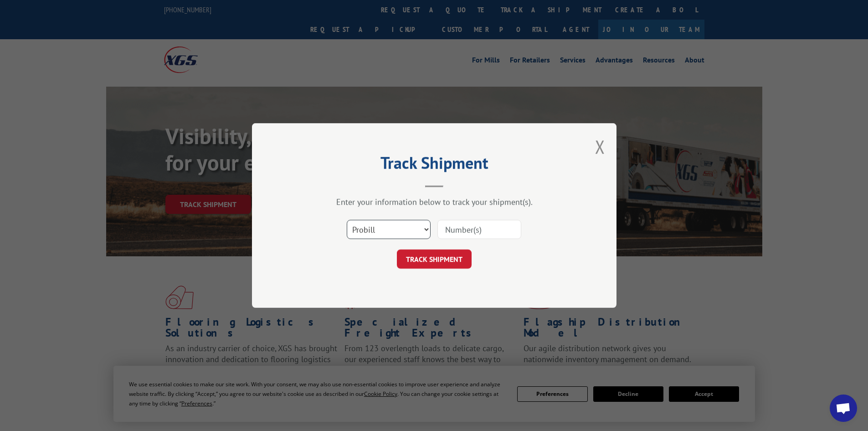 The width and height of the screenshot is (868, 431). What do you see at coordinates (844, 408) in the screenshot?
I see `div: Open chat` at bounding box center [844, 408].